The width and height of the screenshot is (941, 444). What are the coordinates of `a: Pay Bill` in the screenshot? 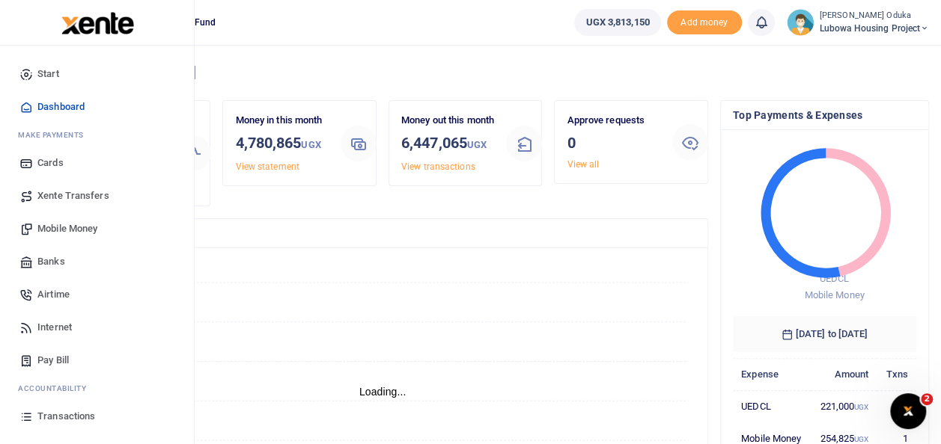 It's located at (97, 361).